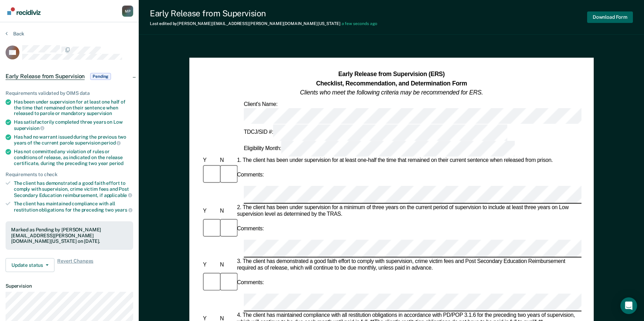 The height and width of the screenshot is (321, 644). I want to click on button: Back, so click(15, 34).